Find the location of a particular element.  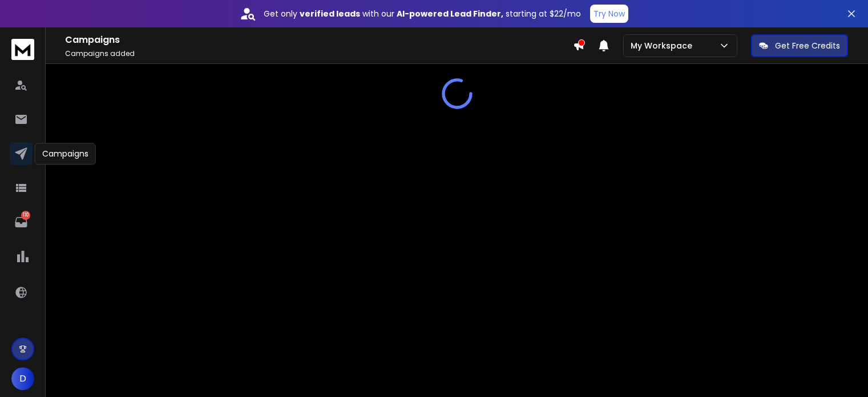

p: Try Now is located at coordinates (609, 13).